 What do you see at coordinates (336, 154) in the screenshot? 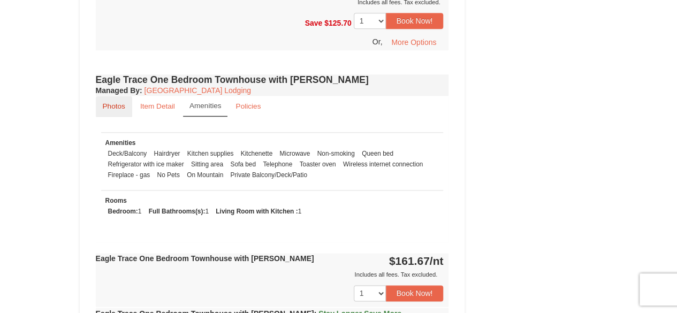
I see `li: Non-smoking` at bounding box center [336, 154].